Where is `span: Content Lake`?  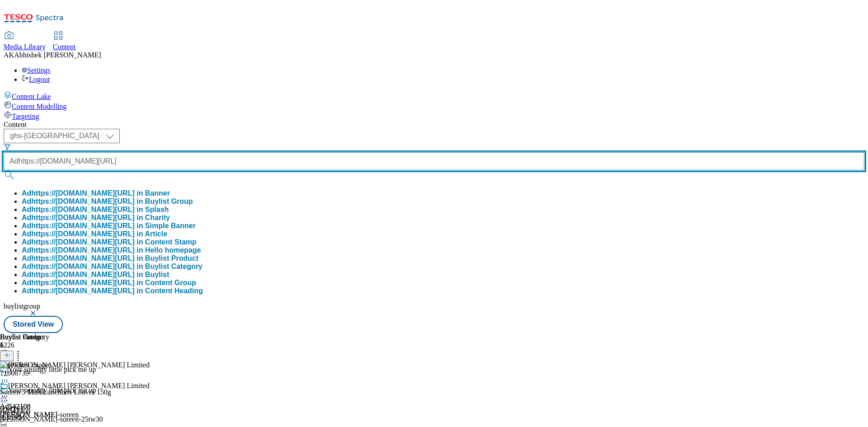 span: Content Lake is located at coordinates (31, 96).